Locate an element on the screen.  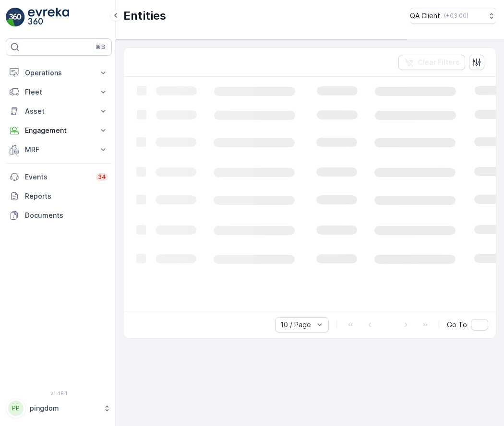
button: Asset is located at coordinates (58, 111).